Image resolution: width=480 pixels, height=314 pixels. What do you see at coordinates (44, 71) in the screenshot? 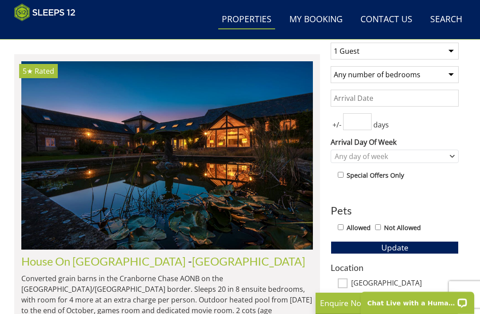
I see `span: Rated` at bounding box center [44, 71].